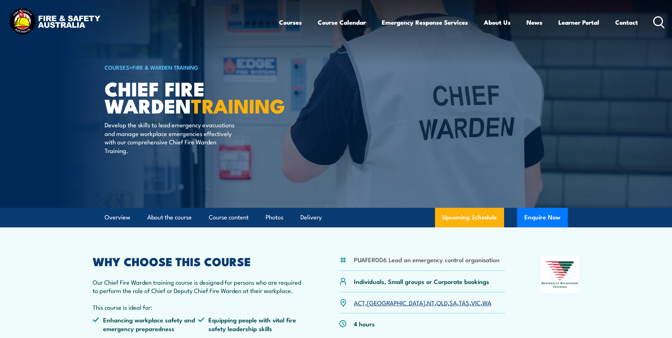  Describe the element at coordinates (117, 67) in the screenshot. I see `a: COURSES` at that location.